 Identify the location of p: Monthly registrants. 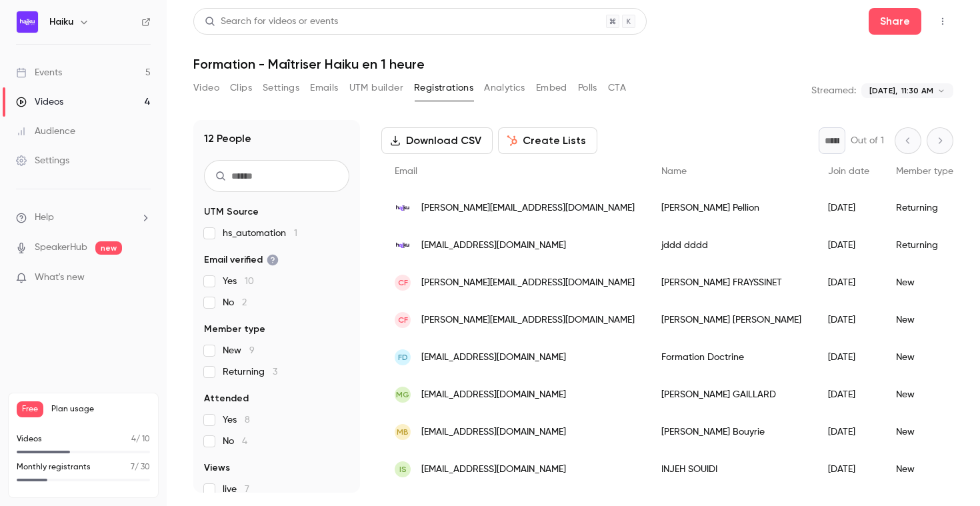
(53, 467).